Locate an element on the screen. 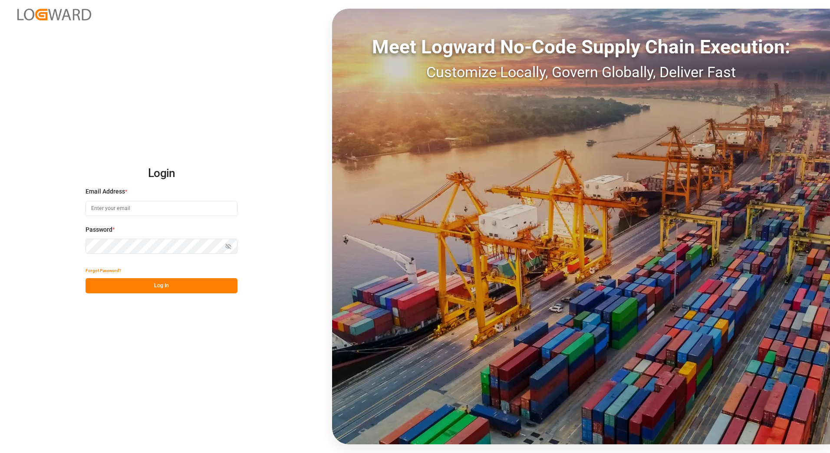  button: Log In is located at coordinates (161, 286).